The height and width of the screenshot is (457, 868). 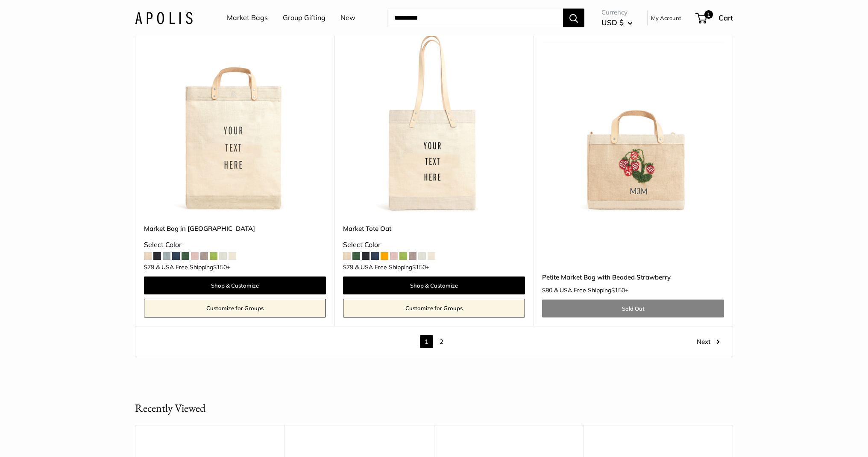 What do you see at coordinates (633, 124) in the screenshot?
I see `a: Petite Market Bag with Beaded StrawberryPetite Market Bag with Beaded Strawberry` at bounding box center [633, 124].